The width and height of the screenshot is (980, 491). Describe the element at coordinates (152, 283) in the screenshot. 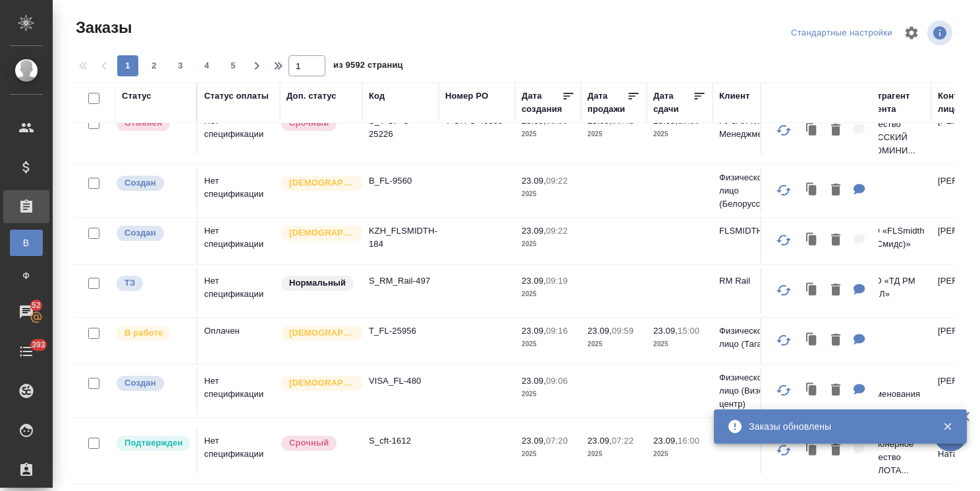

I see `div: Выставляет КМ при отправке заказа на расчет верстке (для тикета) или для уточнения сроков на прои...` at that location.